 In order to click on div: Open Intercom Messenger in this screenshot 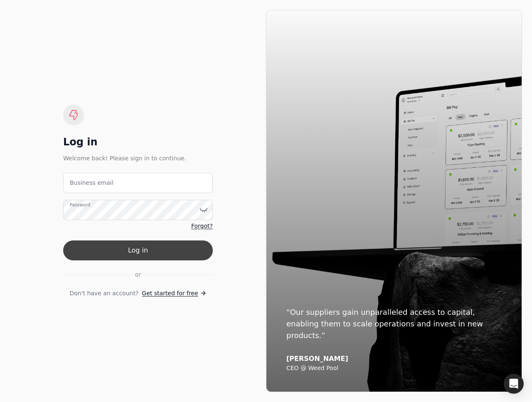, I will do `click(514, 384)`.